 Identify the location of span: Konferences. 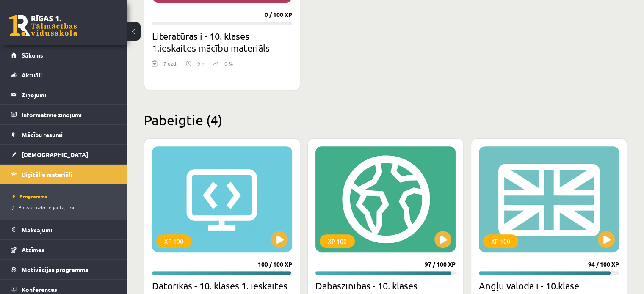
(40, 289).